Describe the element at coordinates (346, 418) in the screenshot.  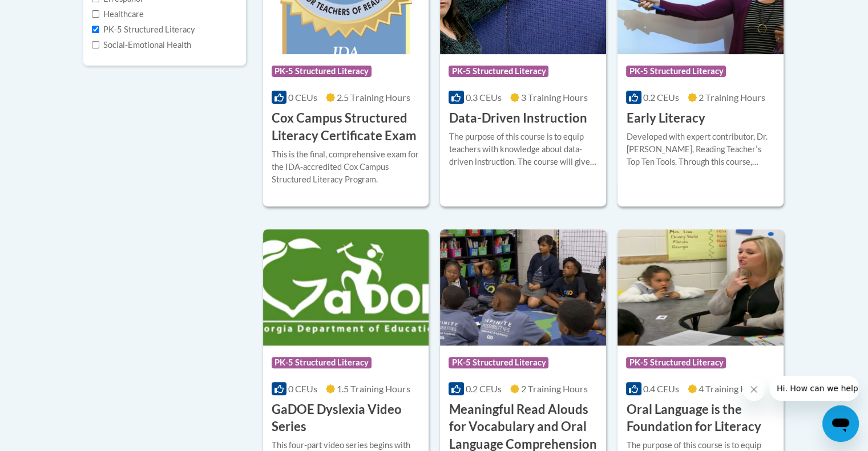
I see `h3: GaDOE Dyslexia Video Series` at that location.